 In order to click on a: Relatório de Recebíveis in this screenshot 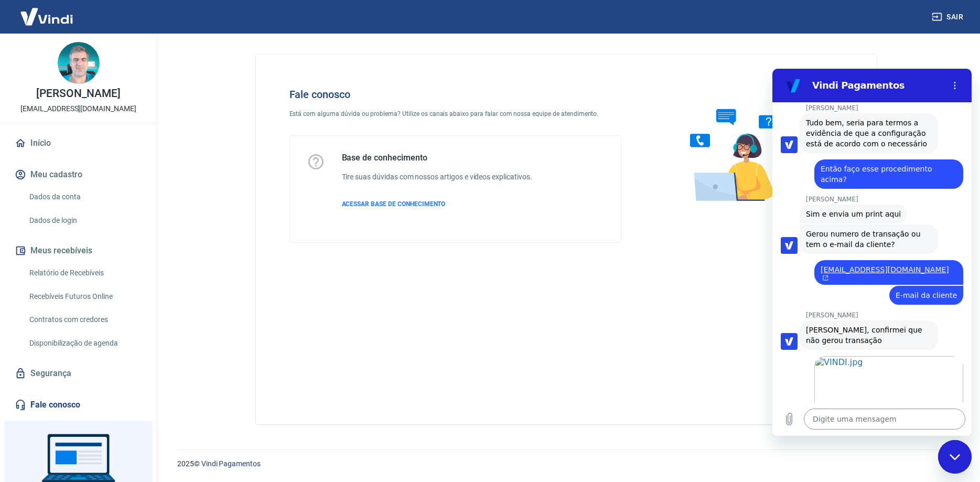, I will do `click(85, 273)`.